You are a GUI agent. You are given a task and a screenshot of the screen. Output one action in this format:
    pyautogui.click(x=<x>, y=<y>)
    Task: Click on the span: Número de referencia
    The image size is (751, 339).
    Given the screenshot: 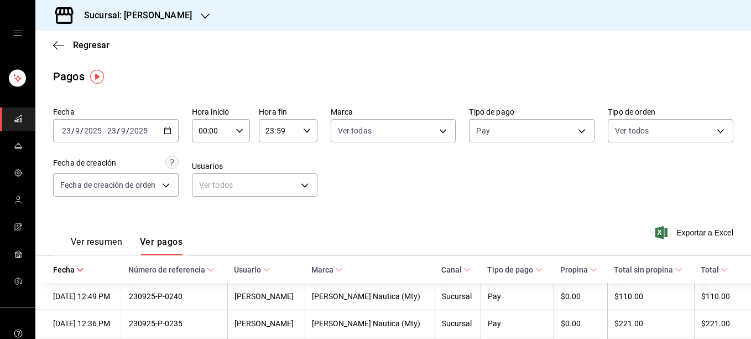 What is the action you would take?
    pyautogui.click(x=171, y=269)
    